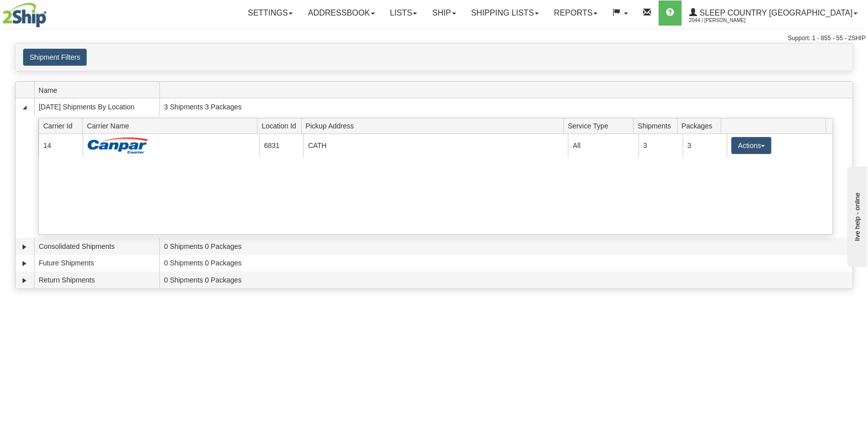  Describe the element at coordinates (436, 145) in the screenshot. I see `td: CATH` at that location.